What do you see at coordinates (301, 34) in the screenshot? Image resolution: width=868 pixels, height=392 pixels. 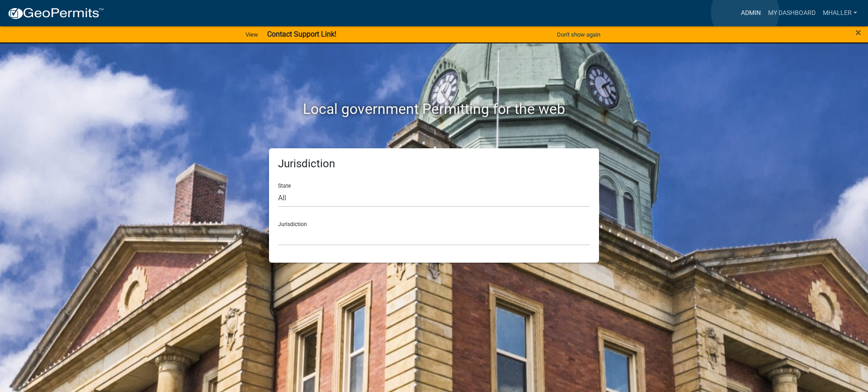 I see `strong: Contact Support Link!` at bounding box center [301, 34].